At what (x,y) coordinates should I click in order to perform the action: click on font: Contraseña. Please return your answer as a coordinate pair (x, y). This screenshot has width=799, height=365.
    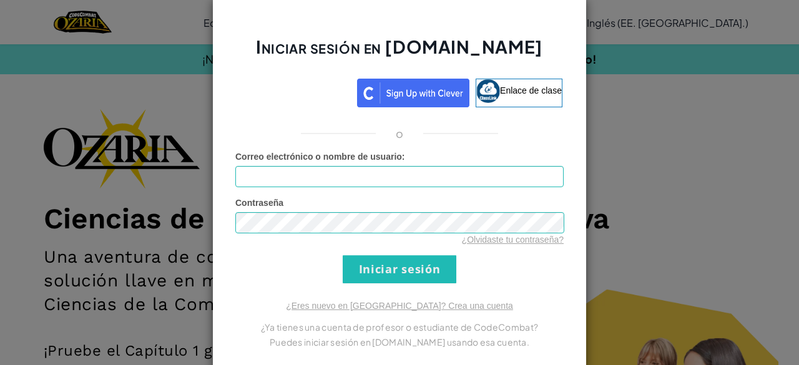
    Looking at the image, I should click on (259, 203).